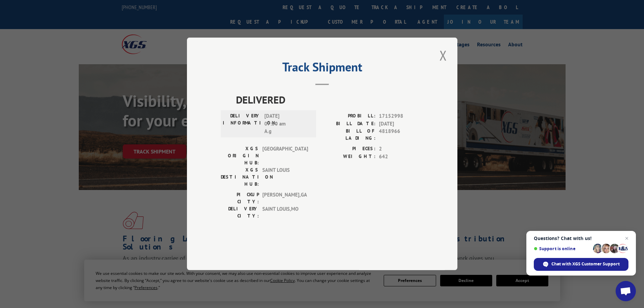  I want to click on label: XGS ORIGIN HUB:, so click(240, 156).